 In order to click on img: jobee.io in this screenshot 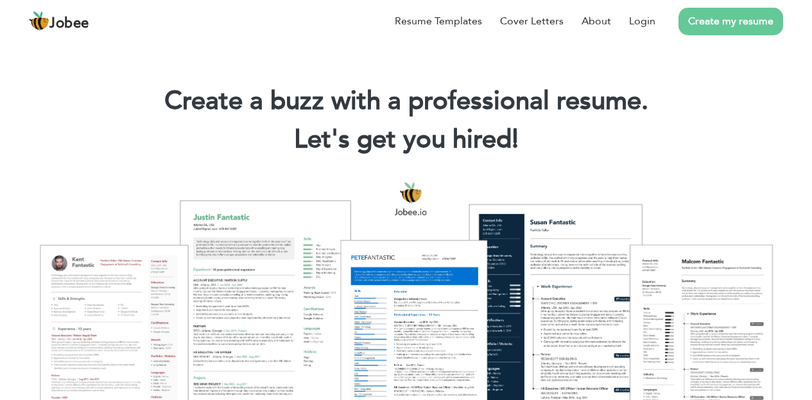, I will do `click(39, 21)`.